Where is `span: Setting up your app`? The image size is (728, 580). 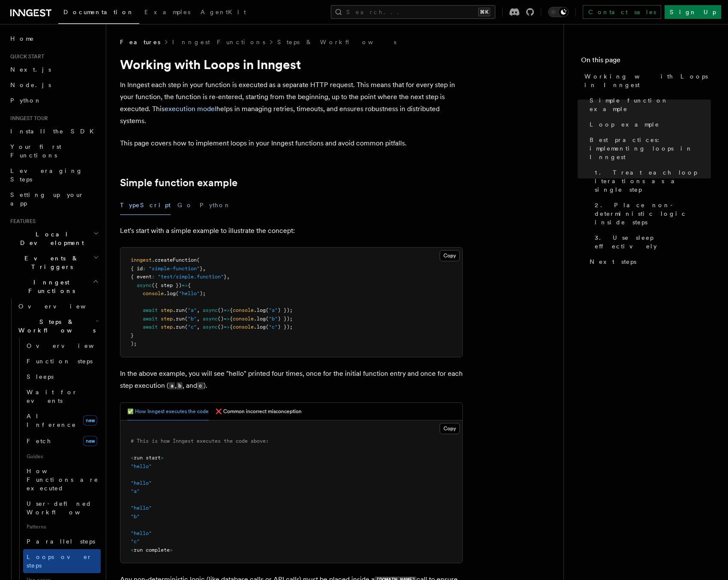
span: Setting up your app is located at coordinates (47, 199).